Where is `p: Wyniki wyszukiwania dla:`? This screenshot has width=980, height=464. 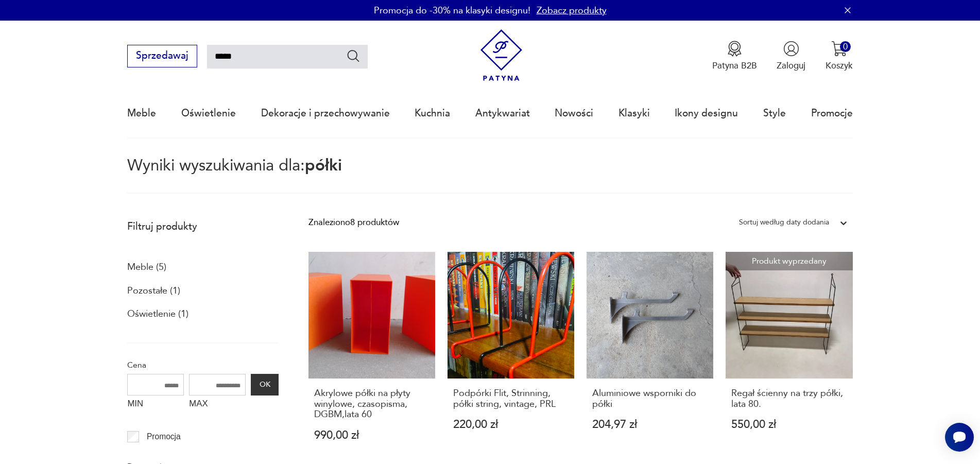
p: Wyniki wyszukiwania dla: is located at coordinates (490, 176).